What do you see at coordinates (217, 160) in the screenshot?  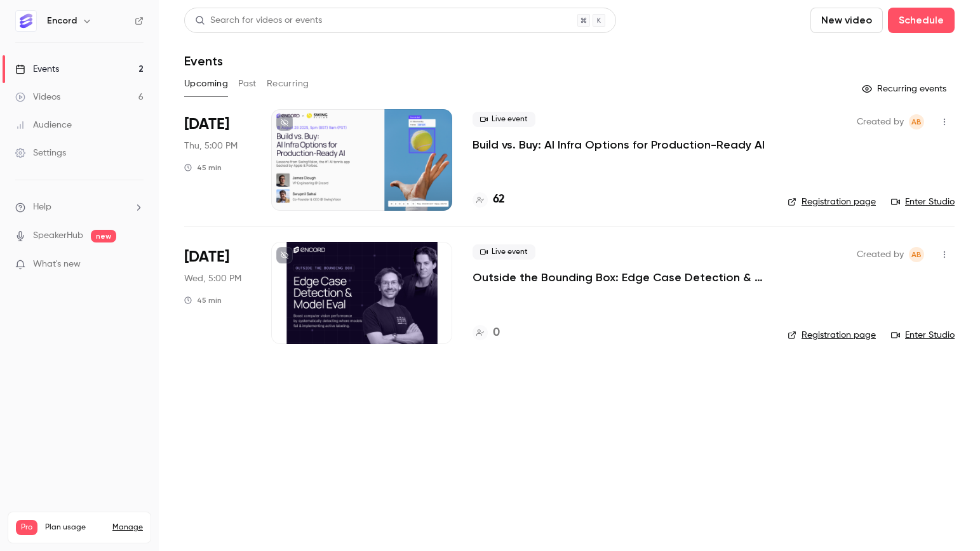 I see `div: Aug 28 Thu, 5:00 PM (Europe/London)` at bounding box center [217, 160].